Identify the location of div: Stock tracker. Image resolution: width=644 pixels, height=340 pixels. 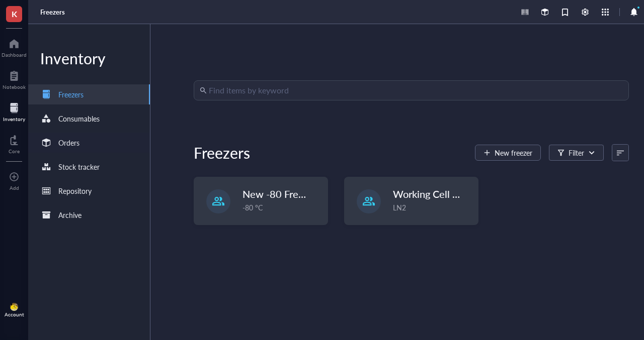
(79, 167).